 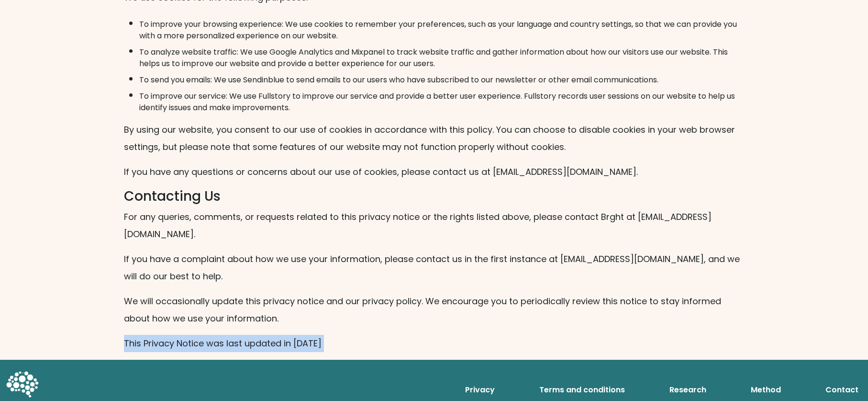 I want to click on li: To send you emails: We use Sendinblue to send emails to our users who have subscribed to our news..., so click(x=441, y=77).